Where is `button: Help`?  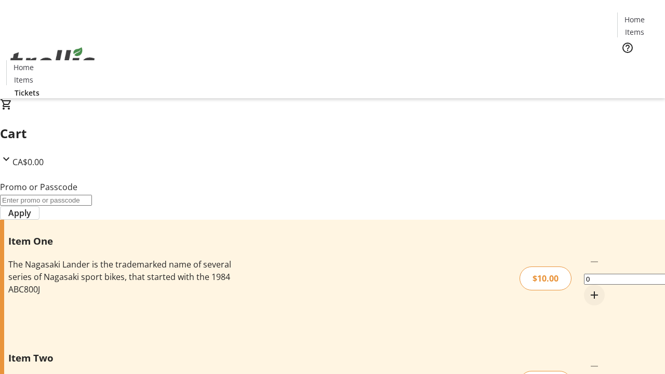
button: Help is located at coordinates (627, 48).